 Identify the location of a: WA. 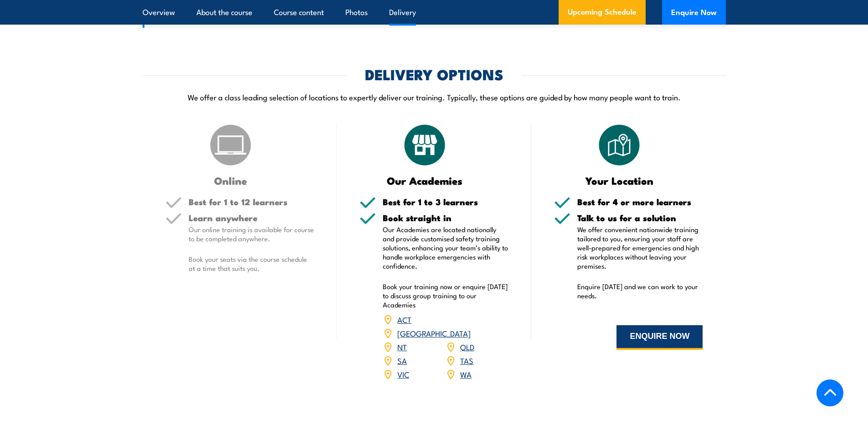
(466, 374).